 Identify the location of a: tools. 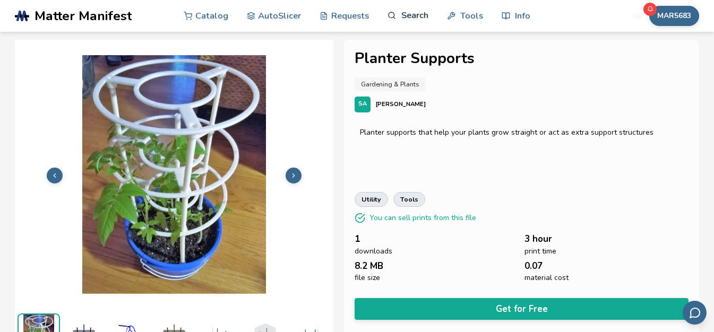
(409, 200).